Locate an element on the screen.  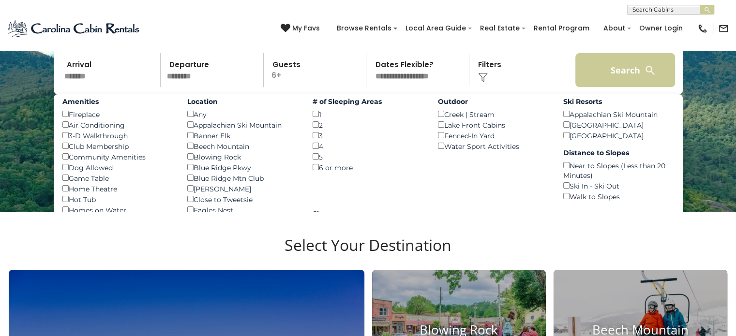
div: 3-D Walkthrough is located at coordinates (118, 136).